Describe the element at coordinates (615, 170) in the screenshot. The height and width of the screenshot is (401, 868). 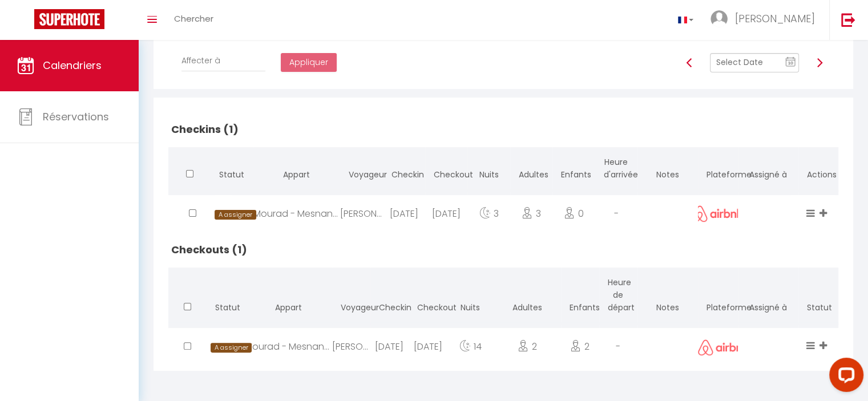
I see `th: Heure d'arrivée` at that location.